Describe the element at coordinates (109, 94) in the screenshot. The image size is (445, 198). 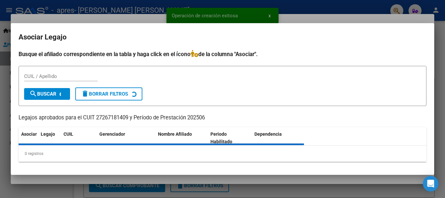
I see `button: Borrar Filtros` at that location.